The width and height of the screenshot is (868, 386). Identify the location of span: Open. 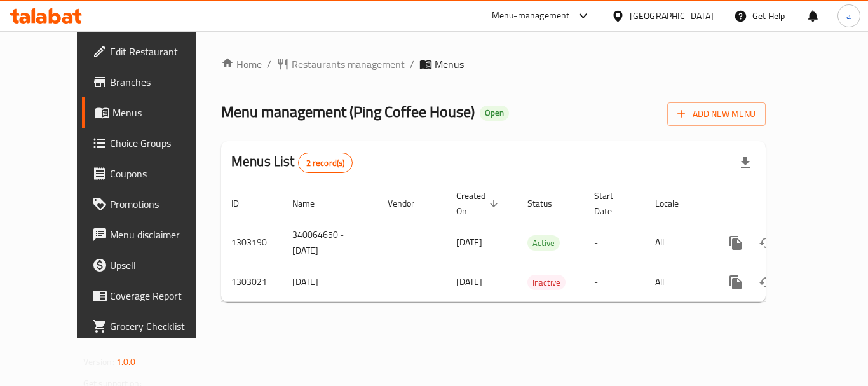
(494, 112).